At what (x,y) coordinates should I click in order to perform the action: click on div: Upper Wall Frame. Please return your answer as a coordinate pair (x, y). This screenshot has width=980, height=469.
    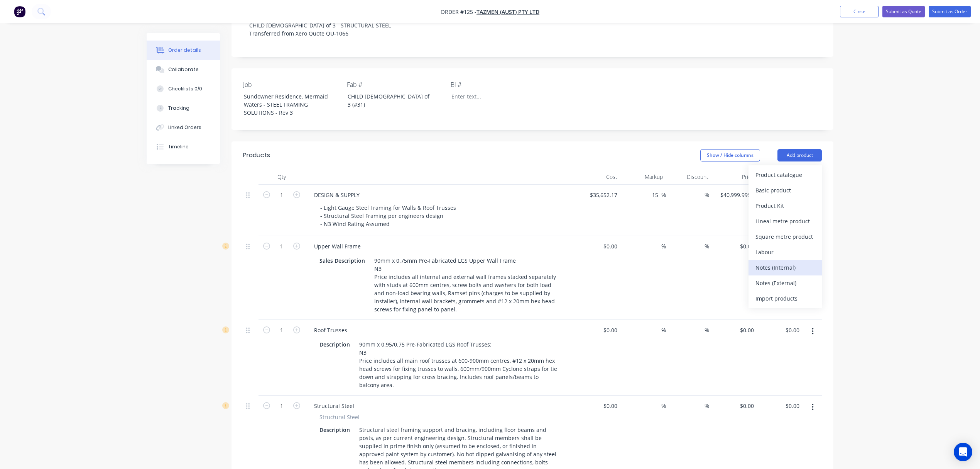
    Looking at the image, I should click on (337, 246).